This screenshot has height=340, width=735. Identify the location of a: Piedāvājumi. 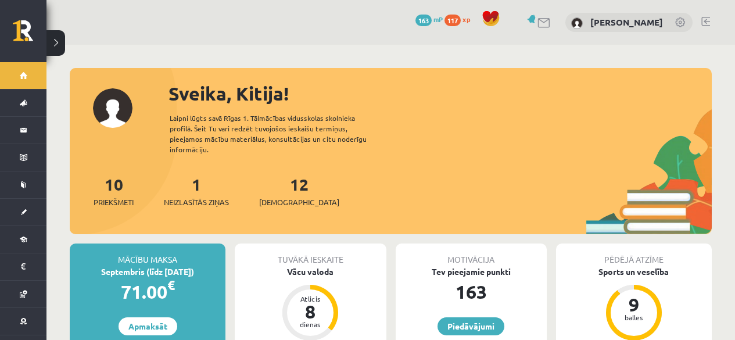
(471, 326).